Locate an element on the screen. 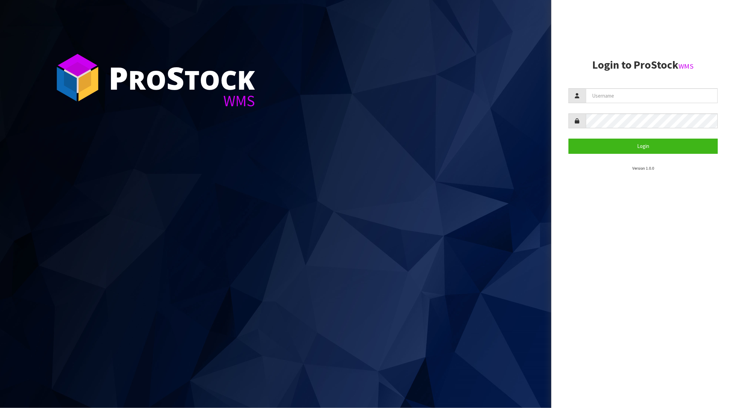 This screenshot has width=735, height=408. small: Version 1.0.0 is located at coordinates (643, 168).